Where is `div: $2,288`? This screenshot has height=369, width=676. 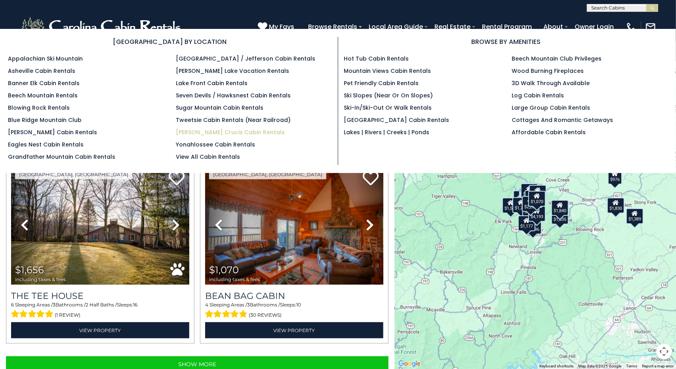
div: $2,288 is located at coordinates (531, 204).